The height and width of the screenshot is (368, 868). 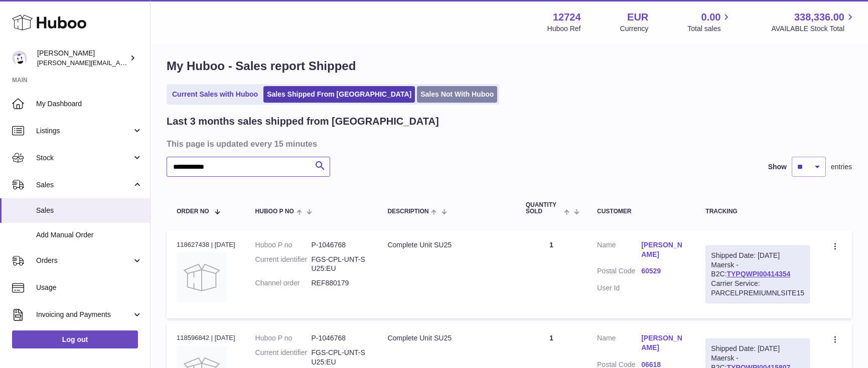 What do you see at coordinates (83, 314) in the screenshot?
I see `span: Invoicing and Payments` at bounding box center [83, 314].